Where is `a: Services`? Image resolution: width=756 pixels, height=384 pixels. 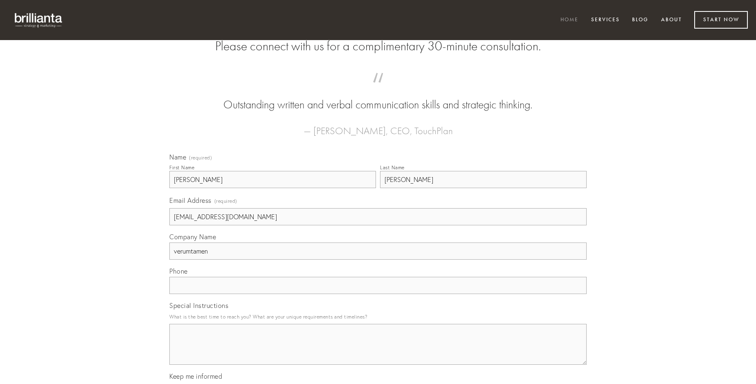 a: Services is located at coordinates (605, 20).